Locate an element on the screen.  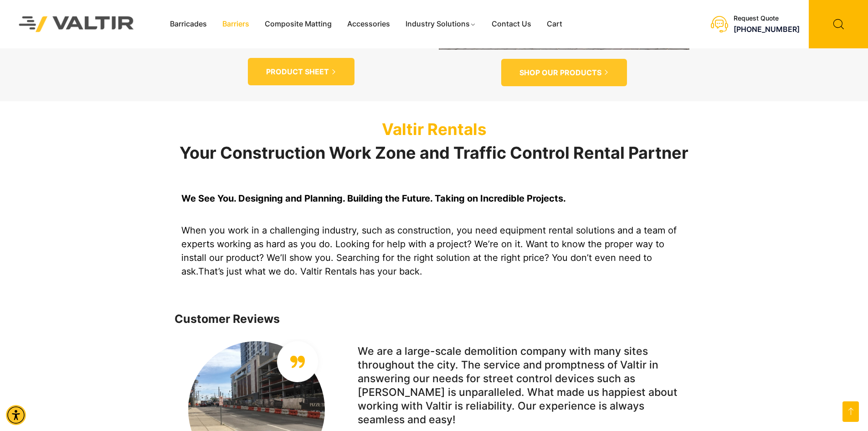
a: Accessories is located at coordinates (368, 24).